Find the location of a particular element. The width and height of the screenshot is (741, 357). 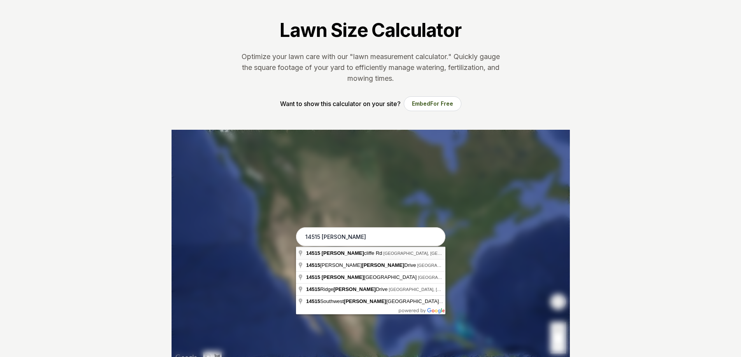

span: cliffe Rd is located at coordinates (345, 253).